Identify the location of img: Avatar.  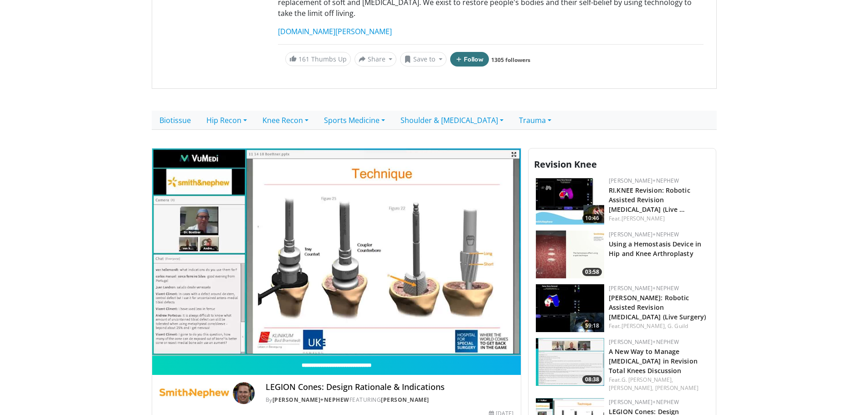
(244, 394).